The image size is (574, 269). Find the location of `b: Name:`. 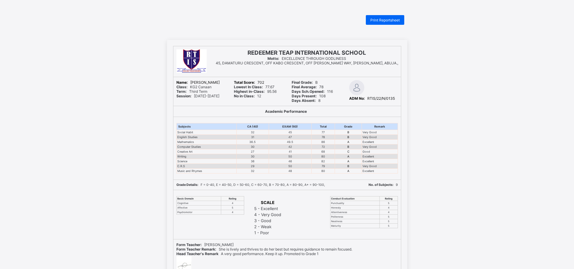

b: Name: is located at coordinates (182, 82).